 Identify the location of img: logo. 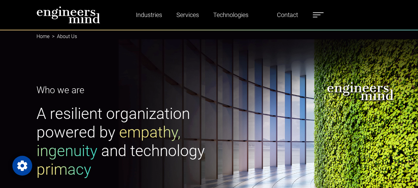
(68, 15).